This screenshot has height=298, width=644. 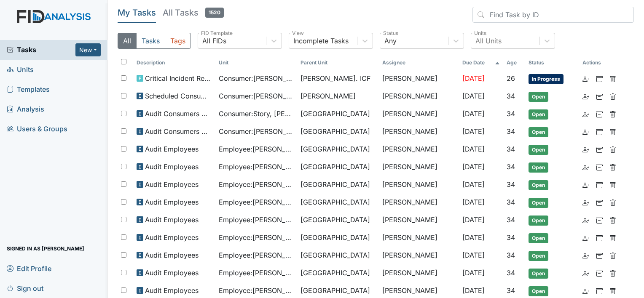 I want to click on span: Analysis, so click(x=25, y=109).